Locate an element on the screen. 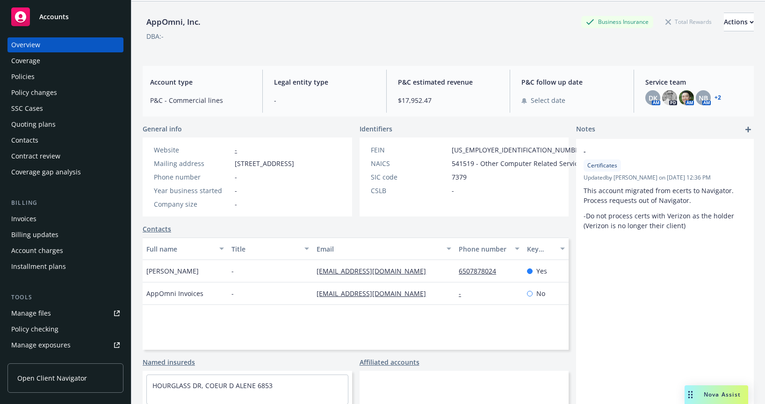 The image size is (765, 404). div: AppOmni, Inc. is located at coordinates (173, 22).